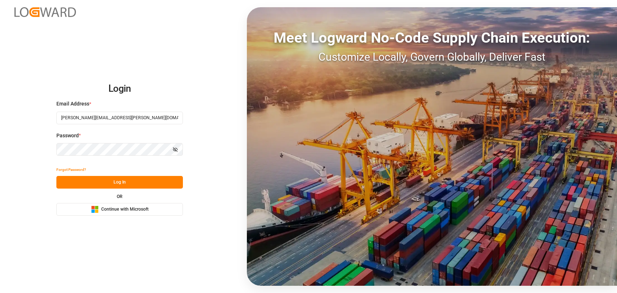  Describe the element at coordinates (120, 89) in the screenshot. I see `h2: Login` at that location.